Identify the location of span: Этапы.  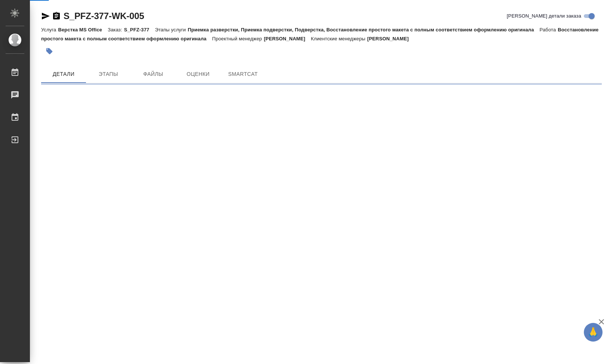
(108, 74).